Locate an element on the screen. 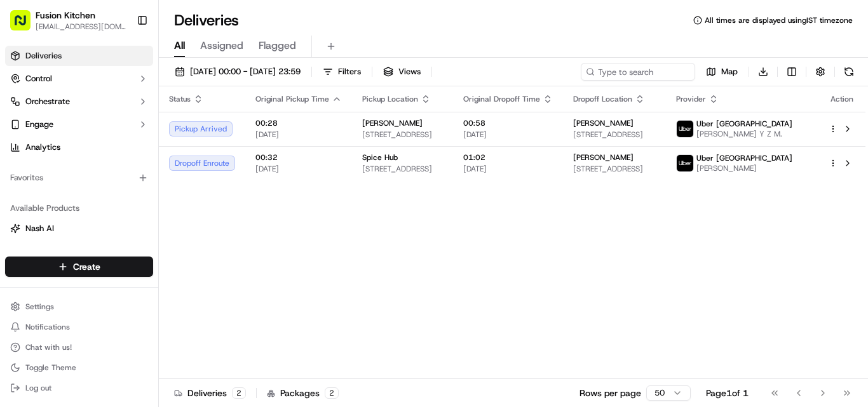 The width and height of the screenshot is (868, 407). button: Map is located at coordinates (721, 72).